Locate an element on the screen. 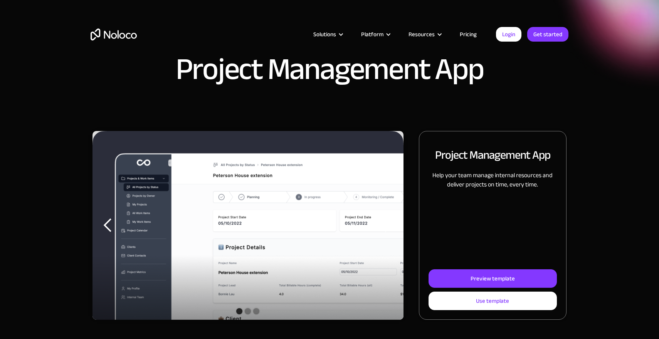  h2: Project Management App is located at coordinates (493, 155).